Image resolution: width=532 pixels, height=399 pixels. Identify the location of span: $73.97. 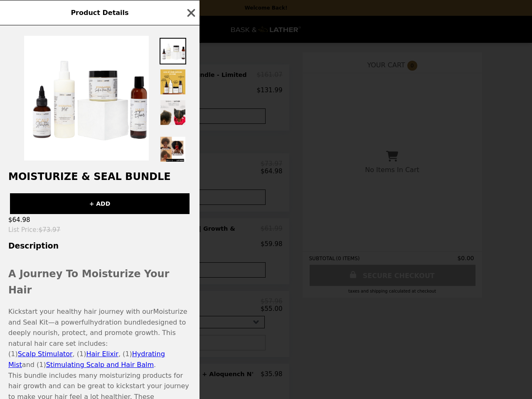
(49, 230).